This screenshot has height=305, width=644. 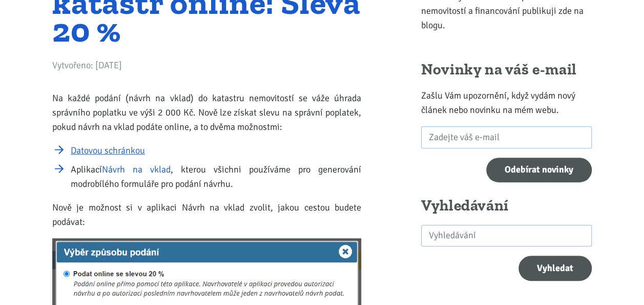 What do you see at coordinates (506, 70) in the screenshot?
I see `h2: Novinky na váš e-mail` at bounding box center [506, 70].